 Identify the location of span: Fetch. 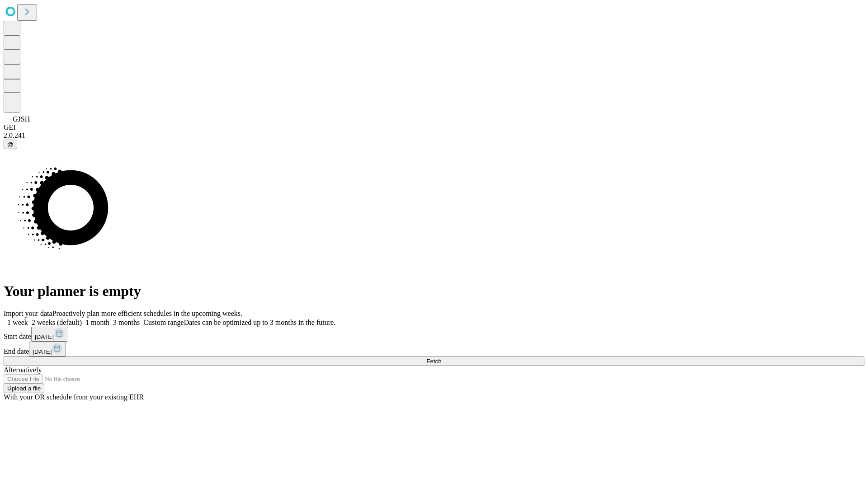
(434, 361).